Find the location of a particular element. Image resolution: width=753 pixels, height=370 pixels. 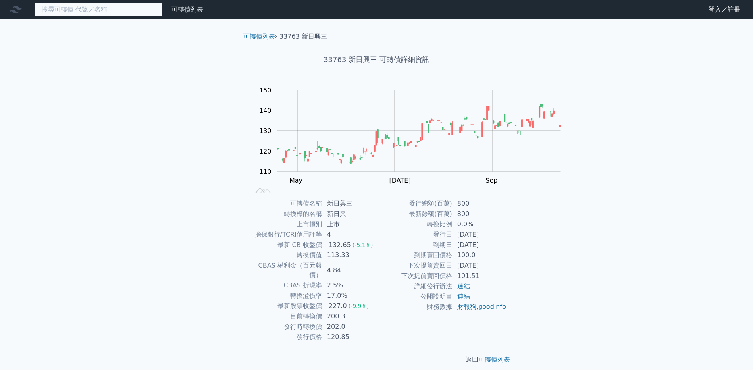

td: 發行總額(百萬) is located at coordinates (415, 204).